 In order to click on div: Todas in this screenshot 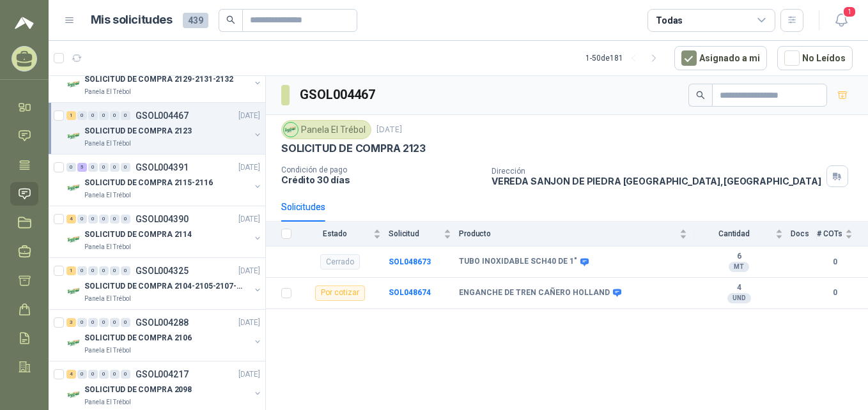, I will do `click(669, 20)`.